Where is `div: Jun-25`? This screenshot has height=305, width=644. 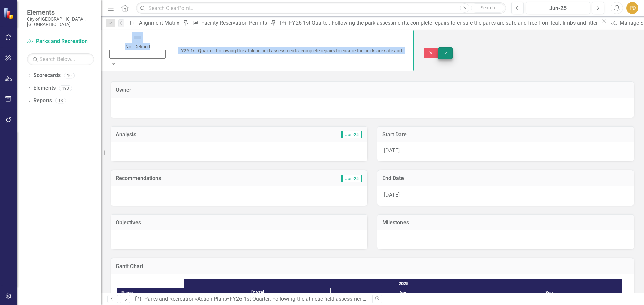 div: Jun-25 is located at coordinates (558, 8).